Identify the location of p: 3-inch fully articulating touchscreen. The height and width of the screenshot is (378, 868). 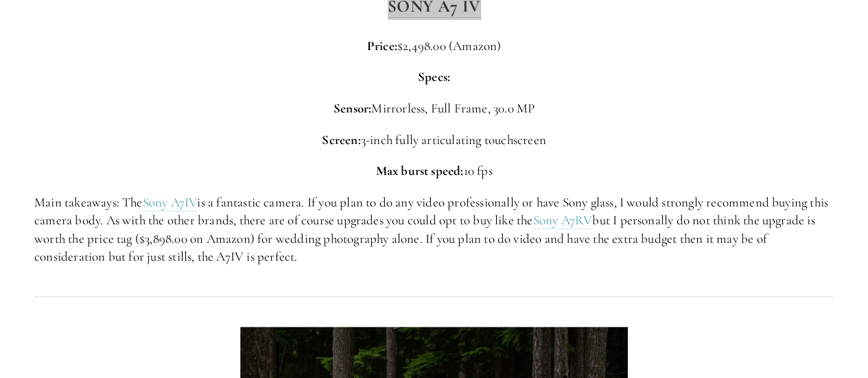
(434, 140).